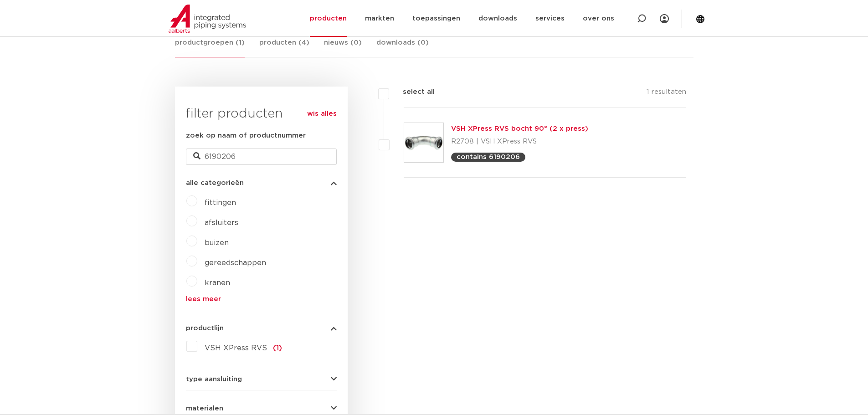 This screenshot has width=868, height=415. What do you see at coordinates (209, 47) in the screenshot?
I see `a: productgroepen (1)` at bounding box center [209, 47].